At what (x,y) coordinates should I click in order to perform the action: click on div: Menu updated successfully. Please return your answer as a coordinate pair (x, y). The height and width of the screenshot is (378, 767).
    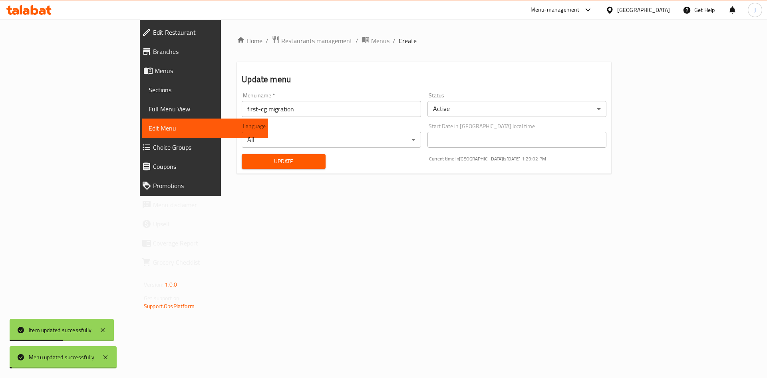
    Looking at the image, I should click on (62, 358).